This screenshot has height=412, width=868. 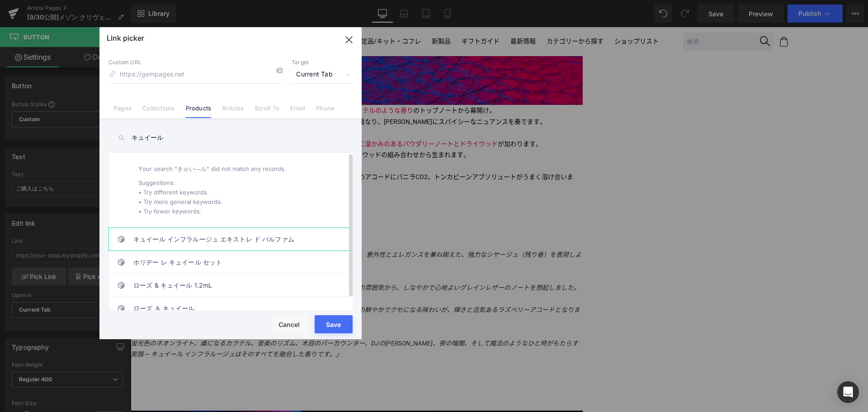 What do you see at coordinates (116, 15) in the screenshot?
I see `img: ラトリエ デ パルファム 公式オンラインストア` at bounding box center [116, 15].